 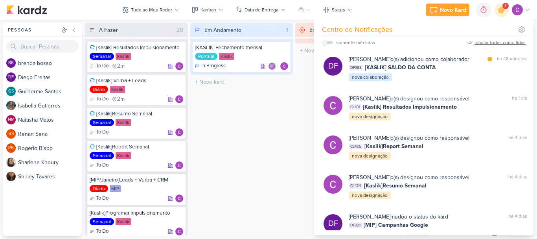 What do you see at coordinates (394, 146) in the screenshot?
I see `span: [Kaslik]Report Semanal` at bounding box center [394, 146].